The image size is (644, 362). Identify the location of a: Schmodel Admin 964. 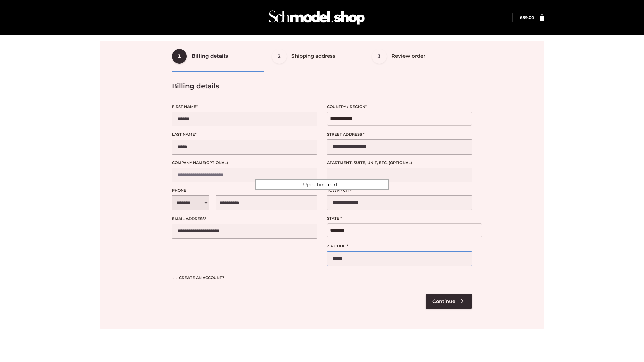
(317, 17).